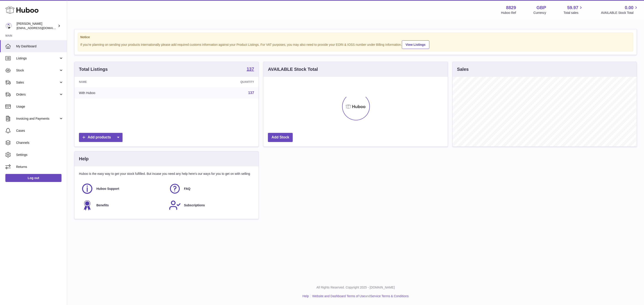  I want to click on h3: Total Listings, so click(93, 69).